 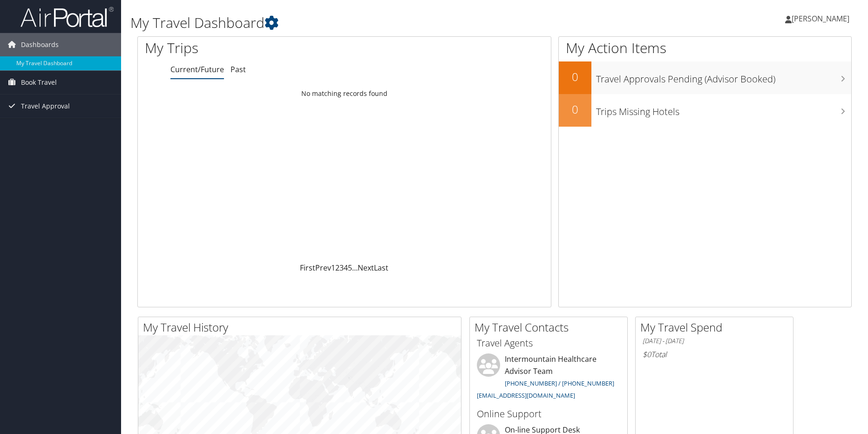 I want to click on a: 1, so click(x=333, y=268).